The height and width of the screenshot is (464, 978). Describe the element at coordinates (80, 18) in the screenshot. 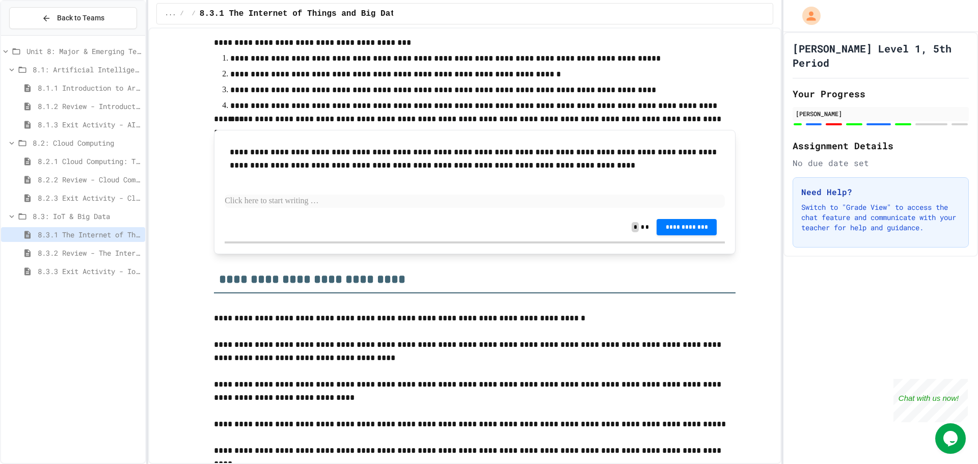

I see `span: Back to Teams` at that location.